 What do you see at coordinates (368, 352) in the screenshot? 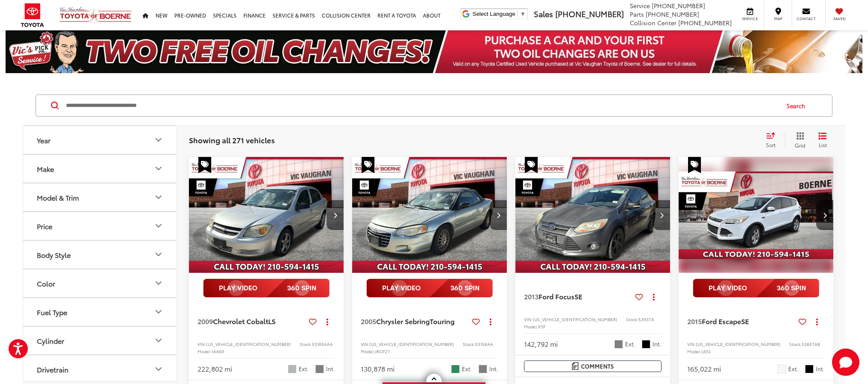
I see `span: Model:` at bounding box center [368, 352].